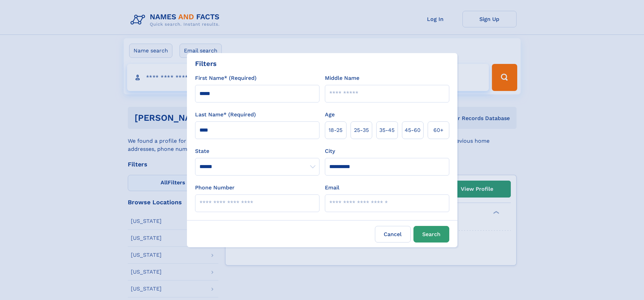  Describe the element at coordinates (342, 78) in the screenshot. I see `label: Middle Name` at that location.